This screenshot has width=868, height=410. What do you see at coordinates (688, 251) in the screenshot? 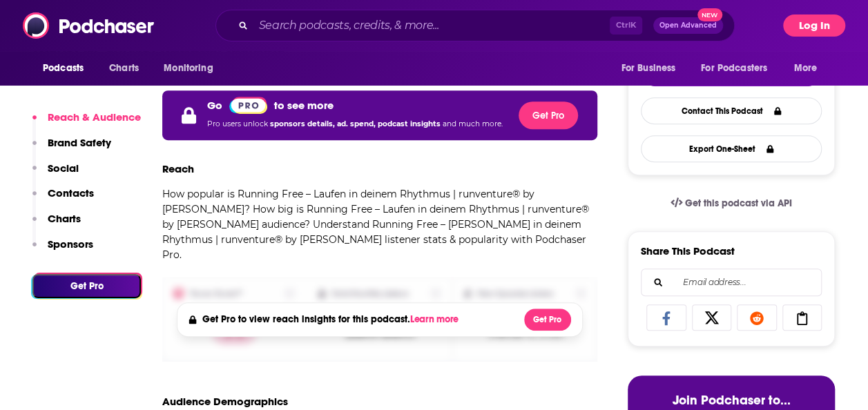
I see `h3: Share This Podcast` at bounding box center [688, 251].